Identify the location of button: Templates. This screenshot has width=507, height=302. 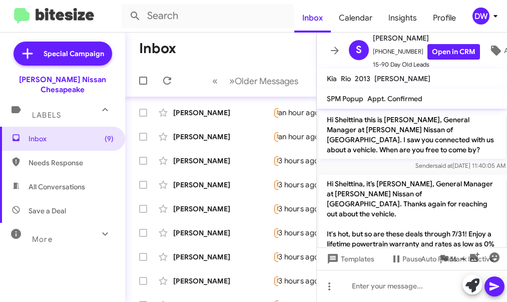
(349, 259).